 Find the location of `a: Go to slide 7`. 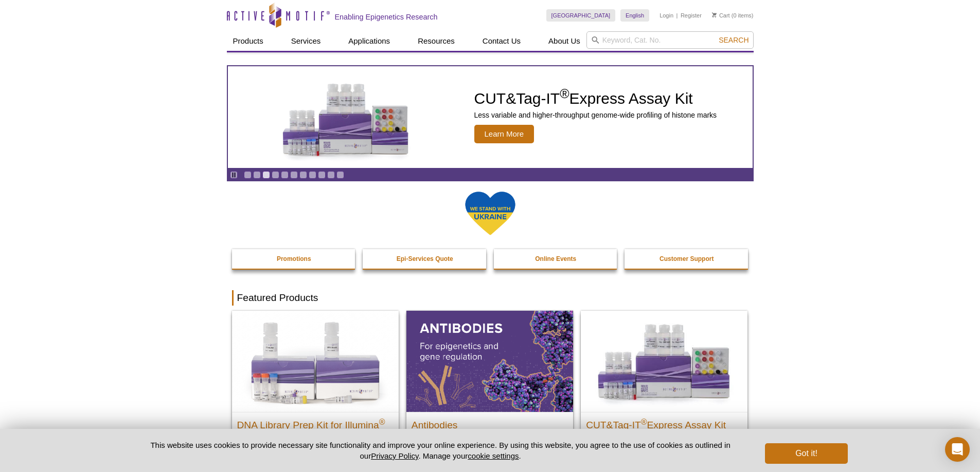

a: Go to slide 7 is located at coordinates (303, 175).